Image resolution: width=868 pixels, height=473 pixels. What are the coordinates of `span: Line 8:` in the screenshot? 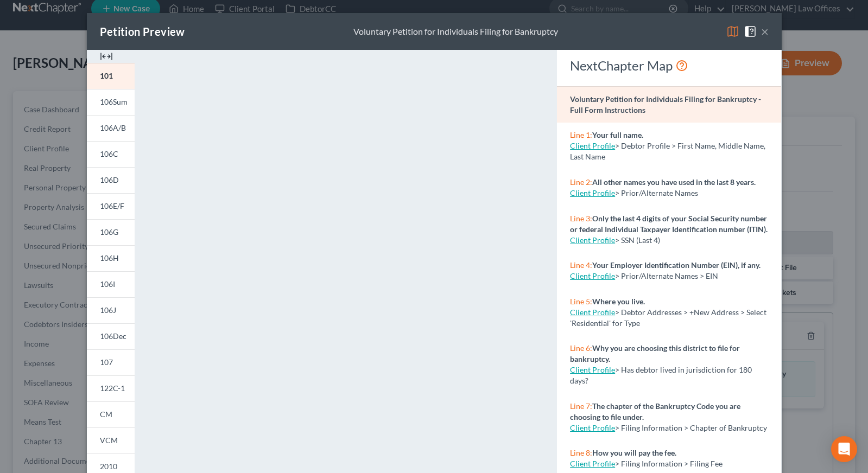 It's located at (582, 452).